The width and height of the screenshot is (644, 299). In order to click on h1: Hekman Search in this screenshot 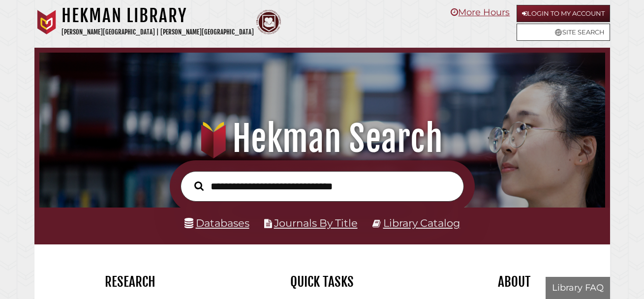, I will do `click(322, 139)`.